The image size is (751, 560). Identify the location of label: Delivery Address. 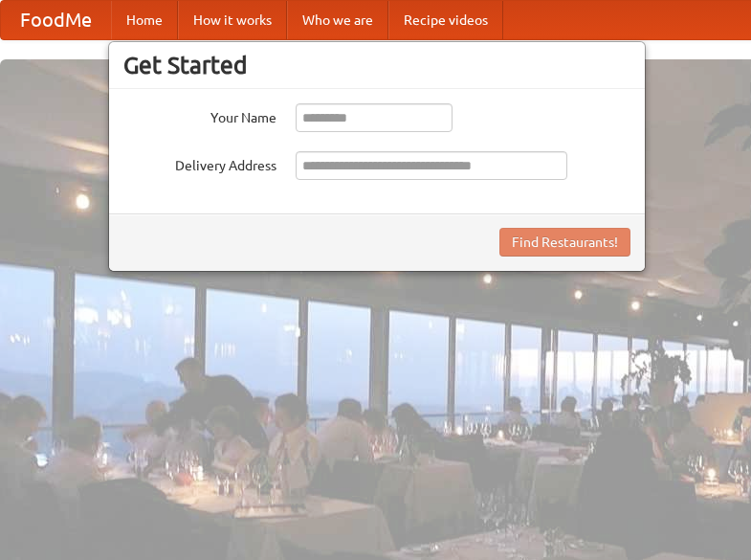
(200, 163).